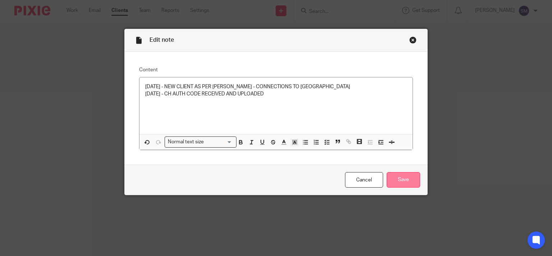 This screenshot has height=256, width=552. I want to click on span: Normal text size, so click(186, 142).